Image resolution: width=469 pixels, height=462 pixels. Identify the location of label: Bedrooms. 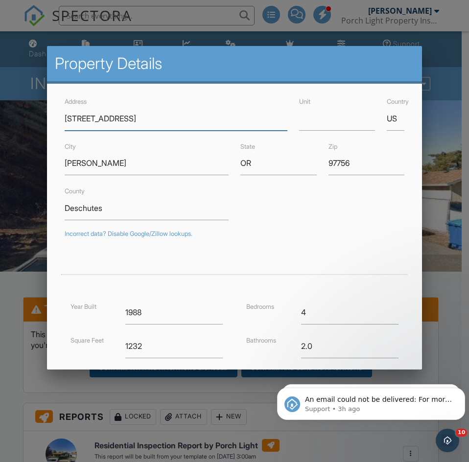
(260, 306).